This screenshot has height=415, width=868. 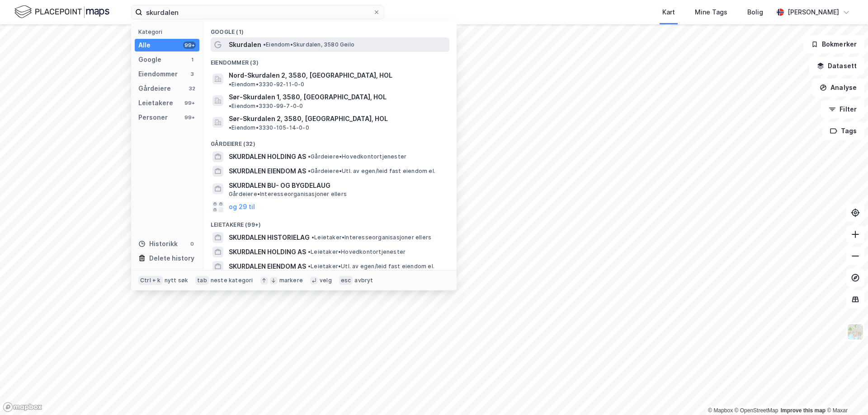 What do you see at coordinates (288, 194) in the screenshot?
I see `span: Gårdeiere • Interesseorganisasjoner ellers` at bounding box center [288, 194].